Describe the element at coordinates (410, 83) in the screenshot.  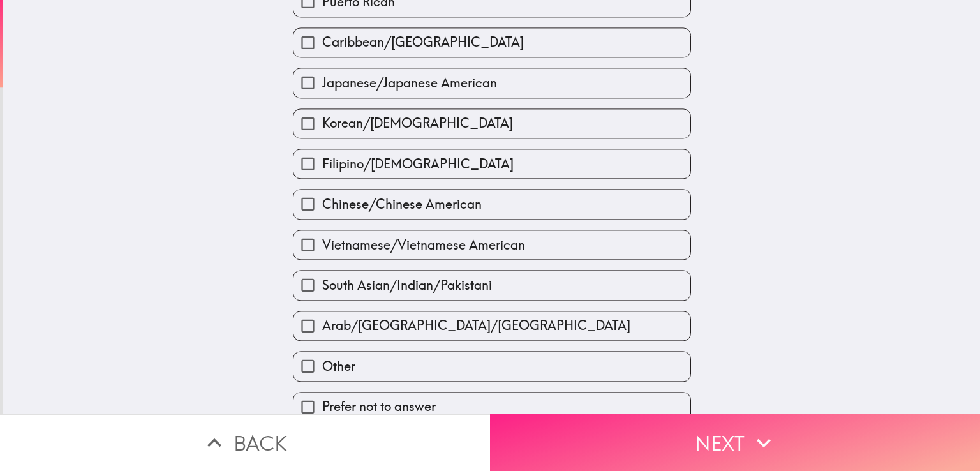
I see `span: Japanese/Japanese American` at that location.